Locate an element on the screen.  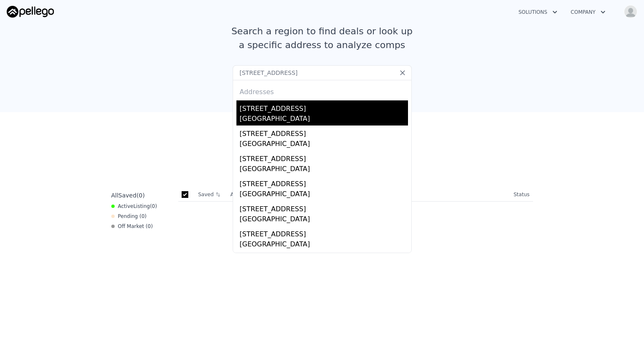
th: Status is located at coordinates (521, 194).